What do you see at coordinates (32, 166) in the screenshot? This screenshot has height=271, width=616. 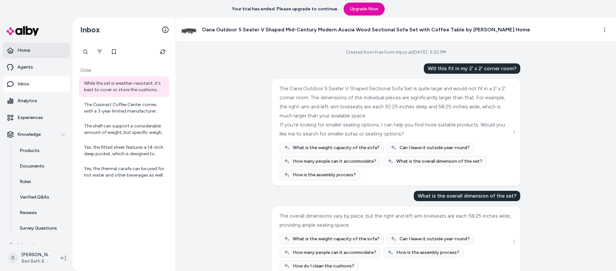 I see `p: Documents` at bounding box center [32, 166].